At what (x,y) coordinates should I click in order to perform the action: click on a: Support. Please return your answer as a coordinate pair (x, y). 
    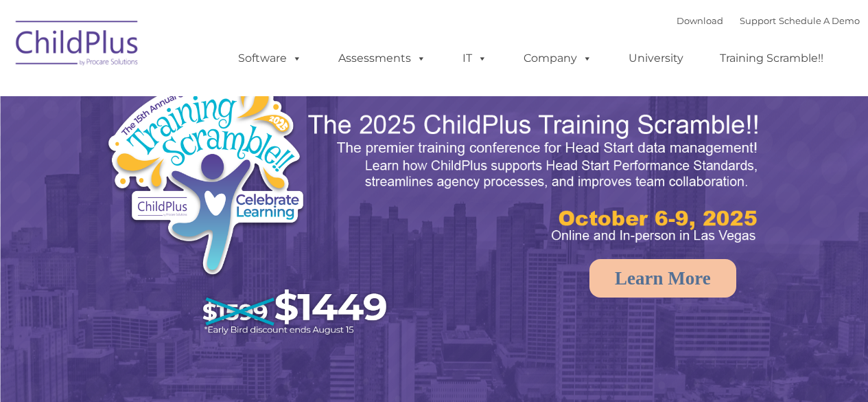
    Looking at the image, I should click on (758, 20).